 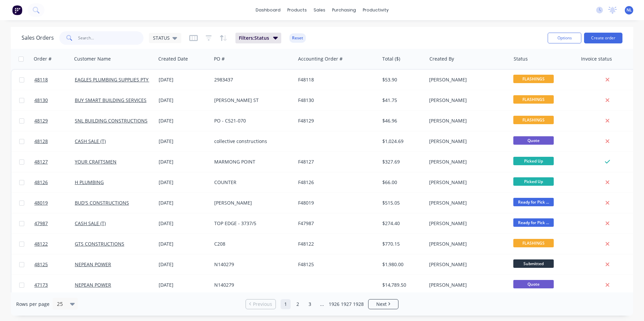 I want to click on span: Next, so click(x=381, y=304).